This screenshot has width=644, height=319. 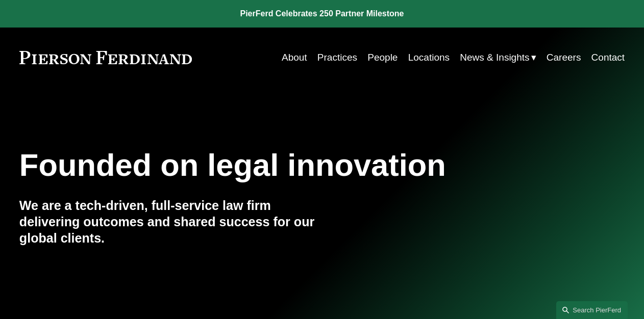 What do you see at coordinates (564, 58) in the screenshot?
I see `a: Careers` at bounding box center [564, 58].